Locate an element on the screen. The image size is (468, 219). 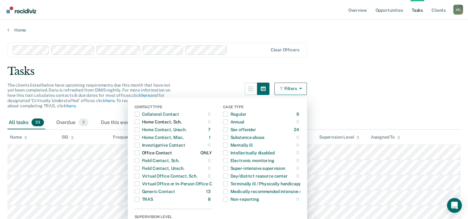
div: Mentally ill is located at coordinates (238, 145).